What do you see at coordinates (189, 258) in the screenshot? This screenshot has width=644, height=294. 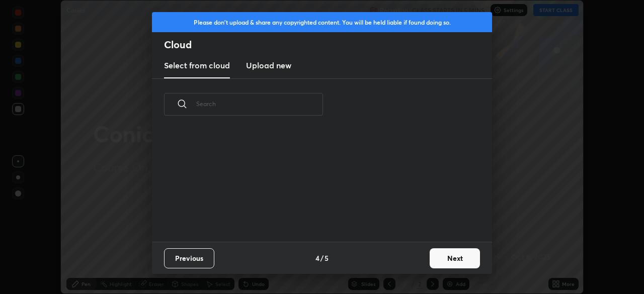 I see `button: Previous` at bounding box center [189, 258].